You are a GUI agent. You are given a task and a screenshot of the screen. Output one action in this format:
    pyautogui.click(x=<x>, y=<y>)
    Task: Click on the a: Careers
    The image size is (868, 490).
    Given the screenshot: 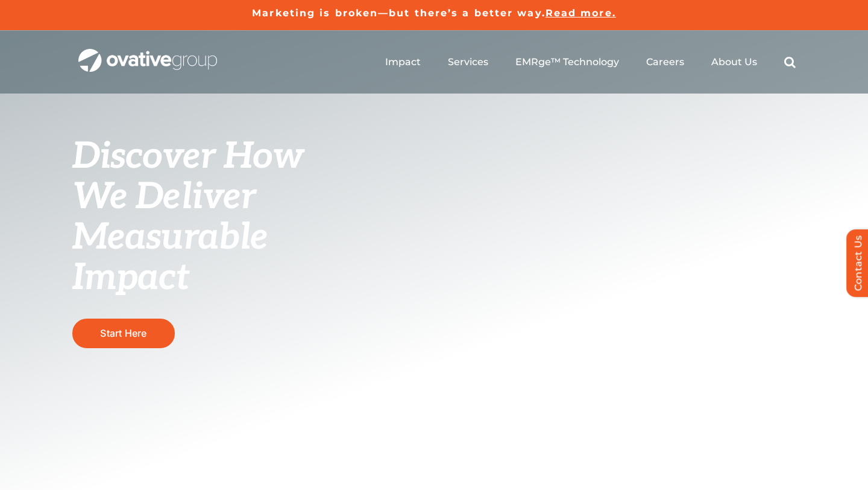 What is the action you would take?
    pyautogui.click(x=665, y=62)
    